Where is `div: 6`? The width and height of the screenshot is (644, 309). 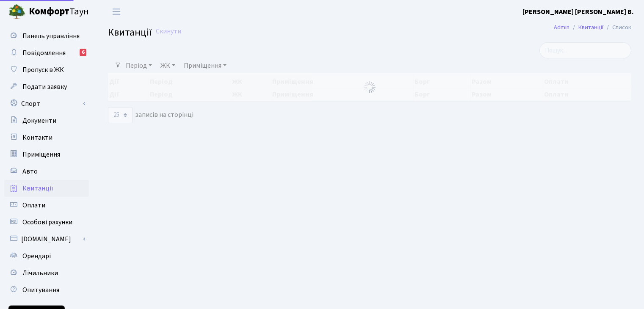 div: 6 is located at coordinates (83, 52).